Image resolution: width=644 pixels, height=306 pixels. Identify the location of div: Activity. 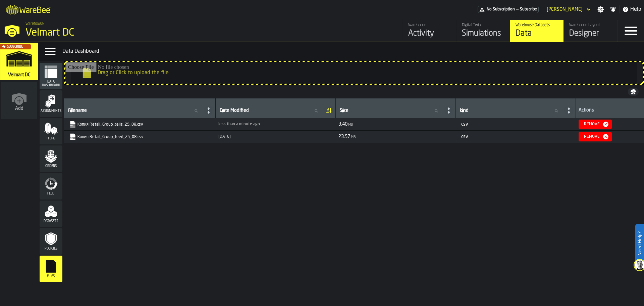
(430, 34).